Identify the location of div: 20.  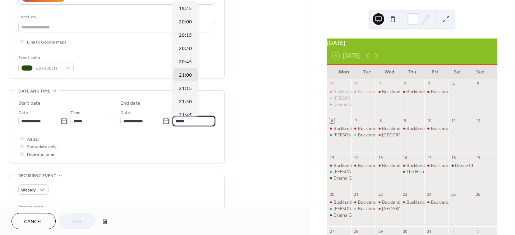
(332, 194).